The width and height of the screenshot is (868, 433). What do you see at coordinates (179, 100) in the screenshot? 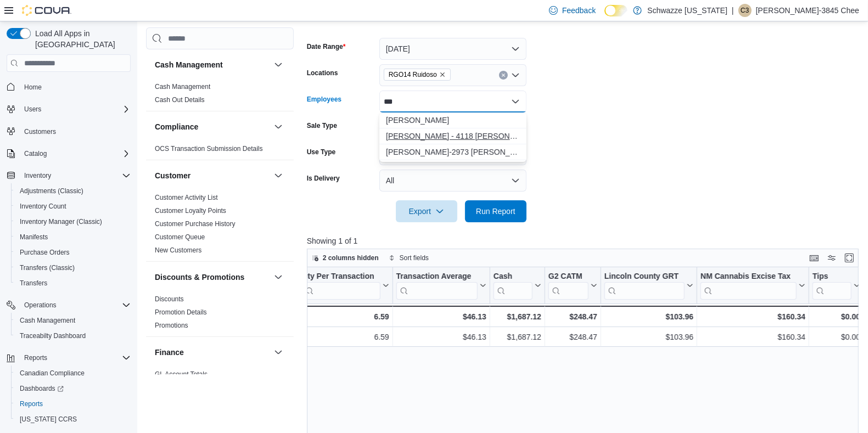
I see `span: Cash Out Details` at bounding box center [179, 100].